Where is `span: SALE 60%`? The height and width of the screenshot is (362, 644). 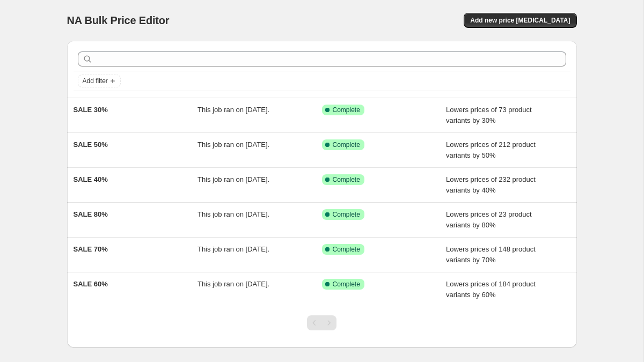 span: SALE 60% is located at coordinates (91, 284).